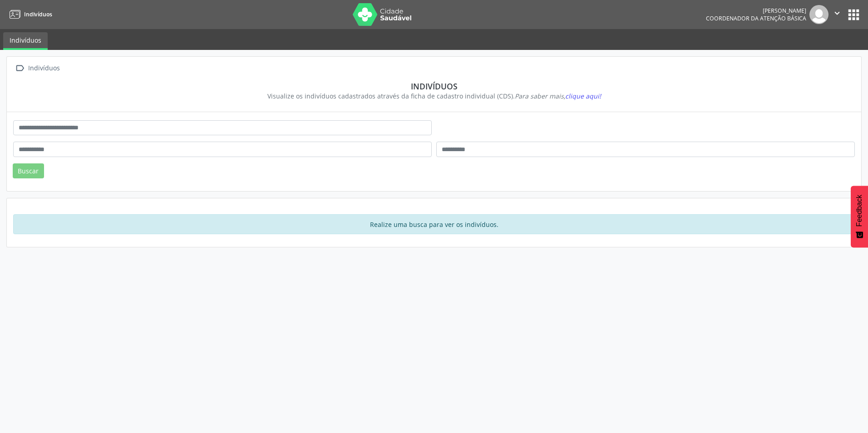 The image size is (868, 433). Describe the element at coordinates (854, 15) in the screenshot. I see `button: apps` at that location.